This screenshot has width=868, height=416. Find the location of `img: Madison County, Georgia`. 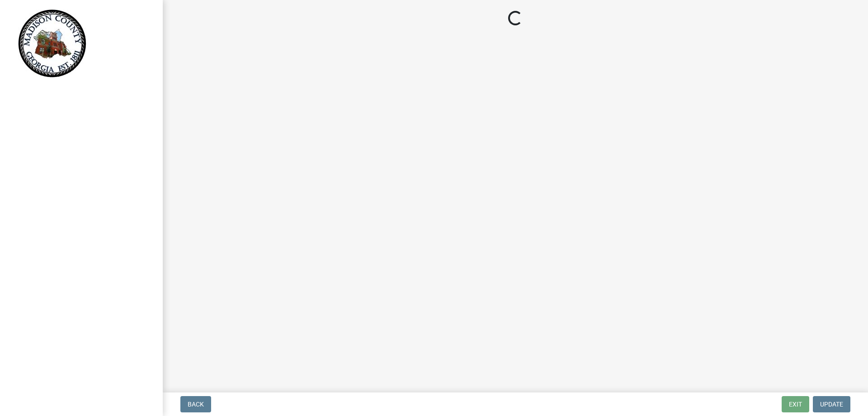

img: Madison County, Georgia is located at coordinates (52, 43).